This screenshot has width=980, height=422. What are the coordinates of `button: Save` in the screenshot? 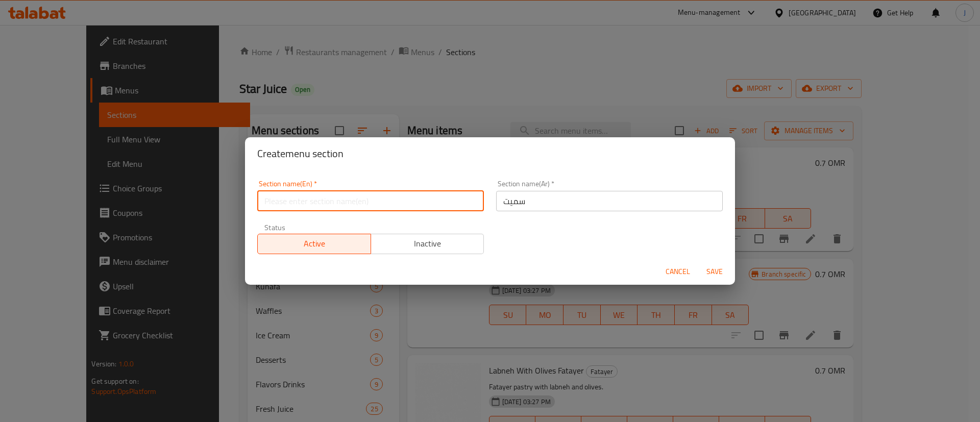 It's located at (715, 272).